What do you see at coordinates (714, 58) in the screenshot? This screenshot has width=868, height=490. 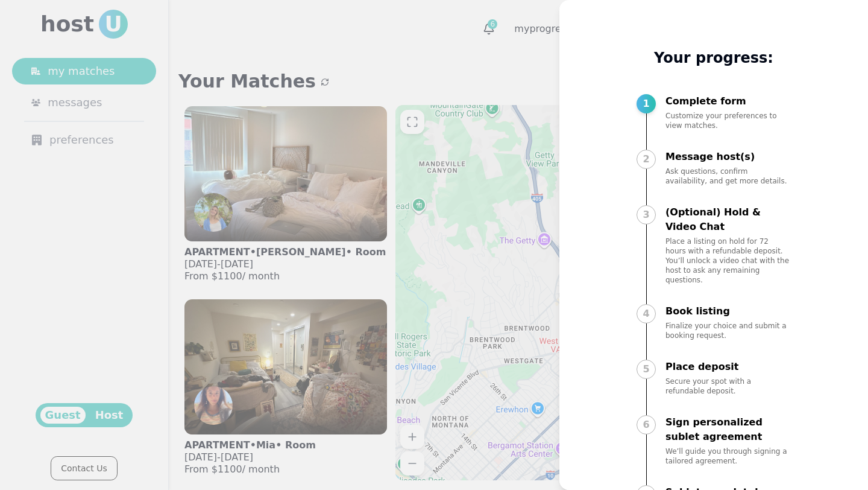 I see `p: Your progress:` at bounding box center [714, 58].